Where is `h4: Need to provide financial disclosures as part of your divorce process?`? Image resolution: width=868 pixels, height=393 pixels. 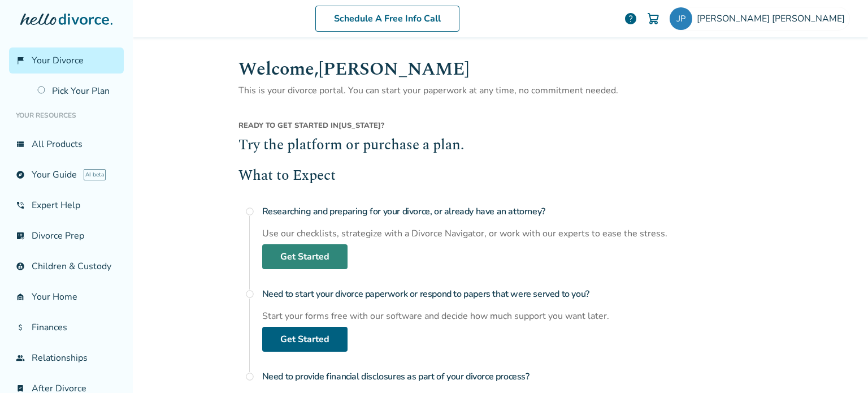
h4: Need to provide financial disclosures as part of your divorce process? is located at coordinates (513, 377).